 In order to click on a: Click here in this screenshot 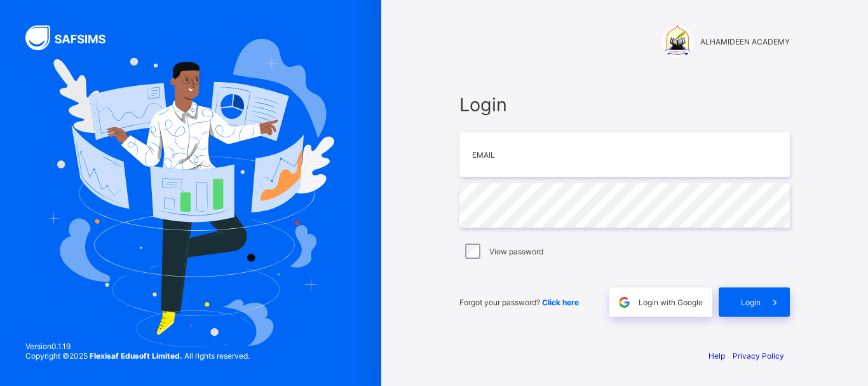, I will do `click(561, 302)`.